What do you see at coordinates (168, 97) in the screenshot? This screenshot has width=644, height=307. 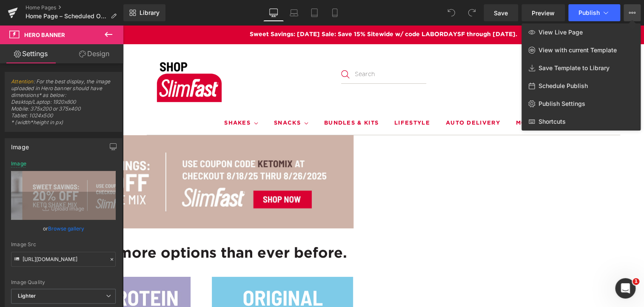 I see `a: Snacks` at bounding box center [168, 97].